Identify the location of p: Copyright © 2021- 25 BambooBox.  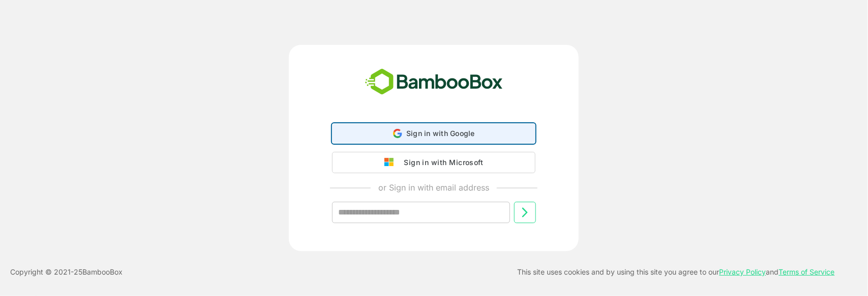
(66, 272).